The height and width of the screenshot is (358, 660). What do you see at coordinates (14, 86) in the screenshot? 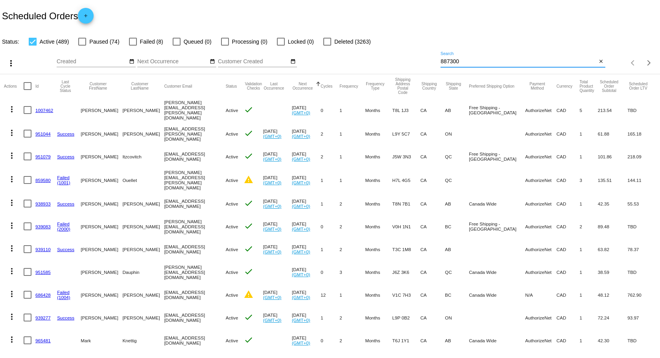
I see `mat-header-cell: Actions` at bounding box center [14, 86].